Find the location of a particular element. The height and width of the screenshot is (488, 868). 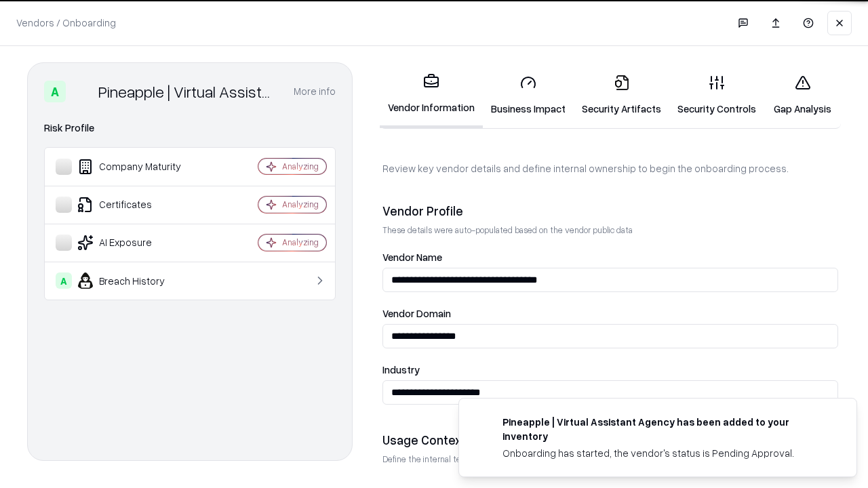

a: Business Impact is located at coordinates (529, 95).